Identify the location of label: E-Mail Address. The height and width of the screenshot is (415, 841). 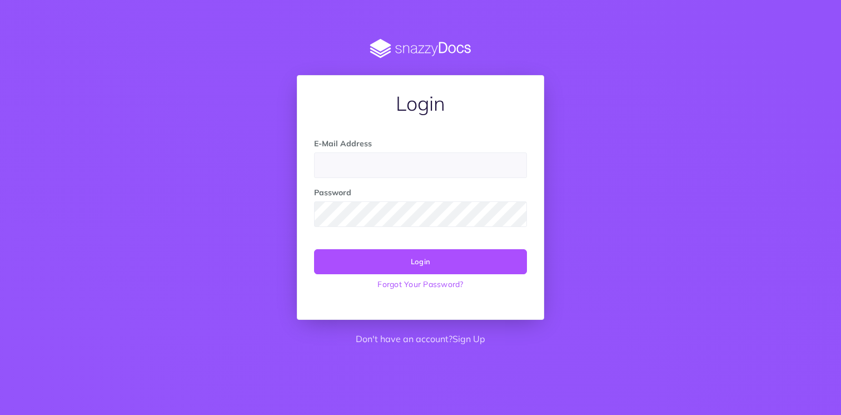
(343, 143).